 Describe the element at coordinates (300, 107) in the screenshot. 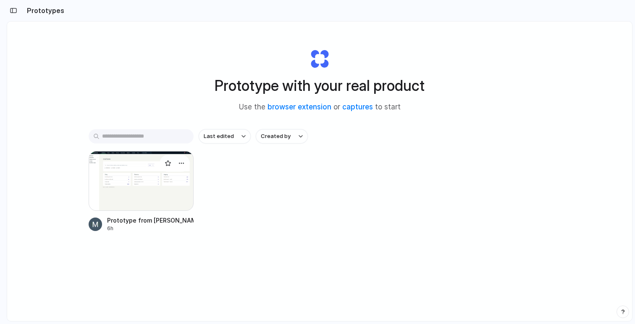

I see `a: browser extension` at that location.